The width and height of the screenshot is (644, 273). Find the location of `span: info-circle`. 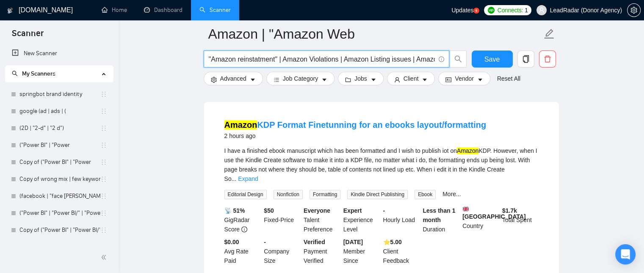

span: info-circle is located at coordinates (244, 229).